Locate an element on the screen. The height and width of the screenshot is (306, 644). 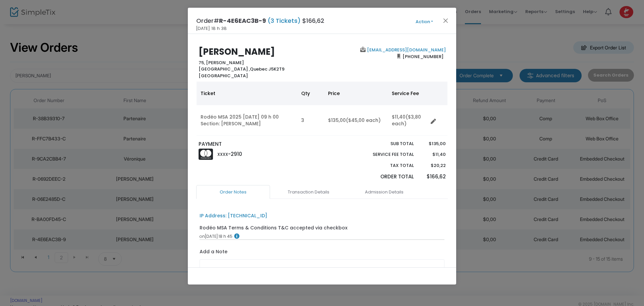
span: ($3,80 each) is located at coordinates (406, 120).